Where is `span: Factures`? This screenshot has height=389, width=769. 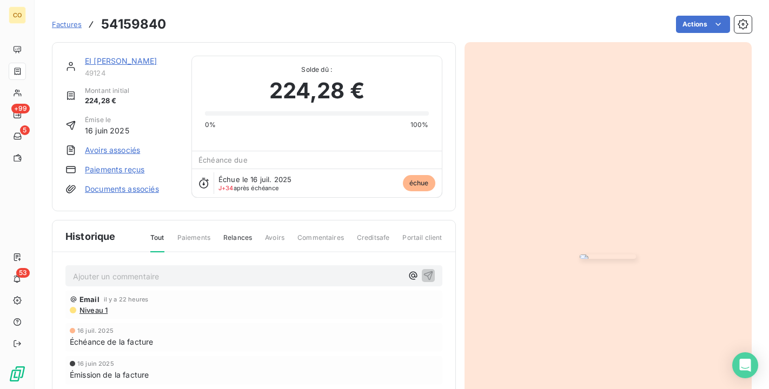 span: Factures is located at coordinates (66, 24).